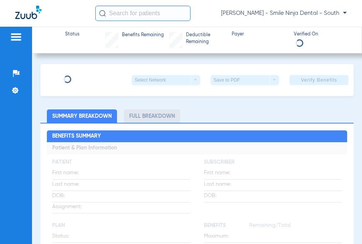 The height and width of the screenshot is (244, 362). What do you see at coordinates (72, 35) in the screenshot?
I see `span: Status` at bounding box center [72, 35].